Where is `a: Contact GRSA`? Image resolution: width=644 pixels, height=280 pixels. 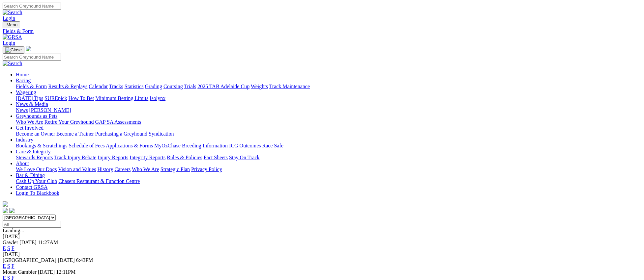
a: Contact GRSA is located at coordinates (32, 187).